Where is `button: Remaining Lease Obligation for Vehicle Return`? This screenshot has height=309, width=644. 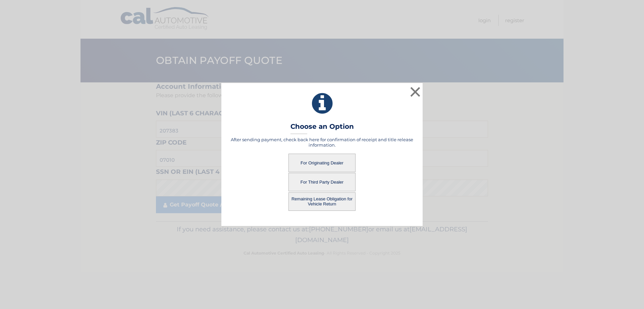
button: Remaining Lease Obligation for Vehicle Return is located at coordinates (322, 201).